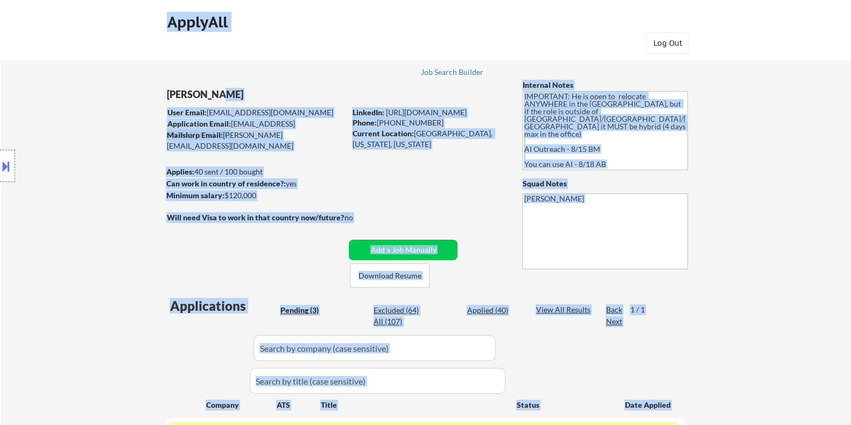 This screenshot has height=425, width=851. What do you see at coordinates (254, 184) in the screenshot?
I see `div: yes` at bounding box center [254, 184].